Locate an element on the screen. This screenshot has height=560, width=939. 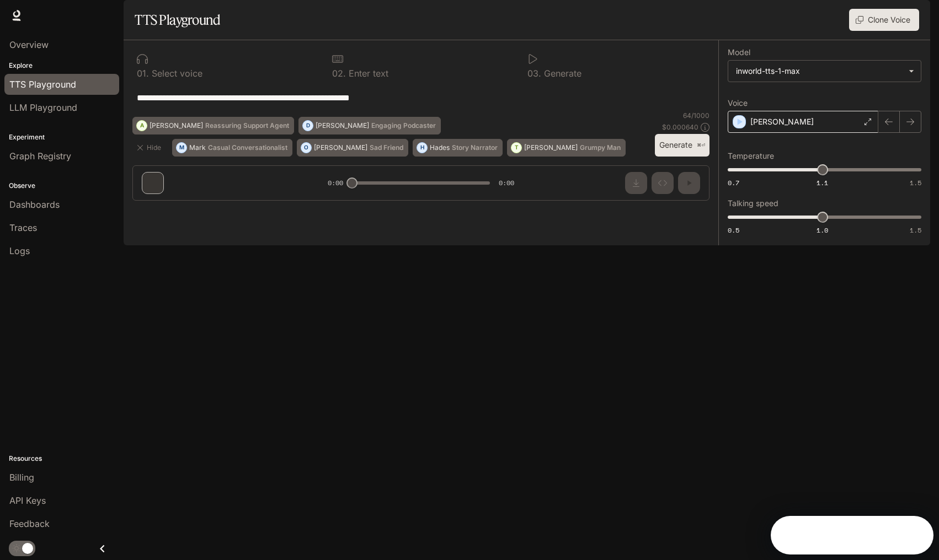
span: 1.0 is located at coordinates (822, 230).